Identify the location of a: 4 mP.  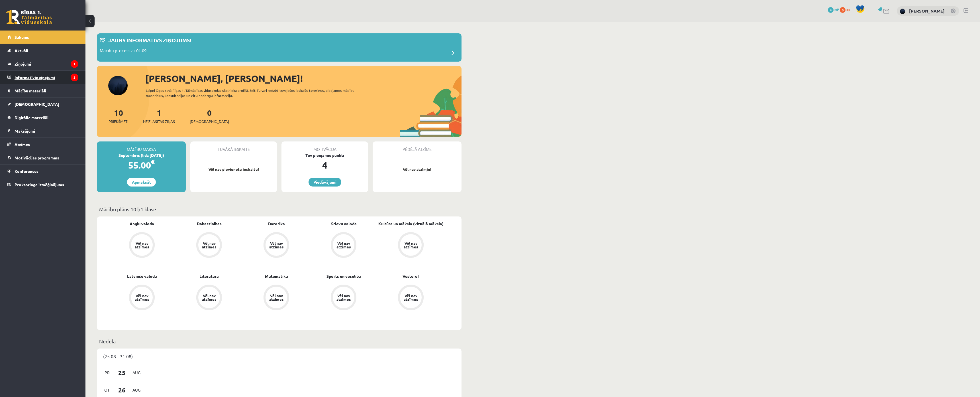
(833, 9).